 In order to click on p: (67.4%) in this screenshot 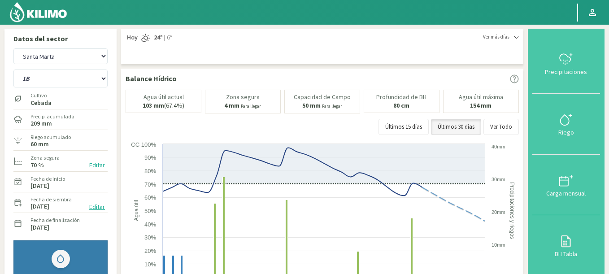, I will do `click(163, 105)`.